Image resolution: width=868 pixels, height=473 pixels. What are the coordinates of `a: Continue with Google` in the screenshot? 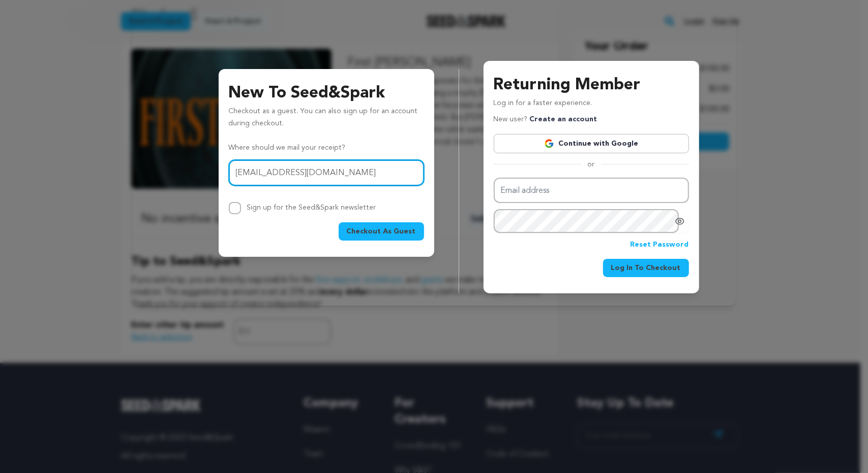 It's located at (591, 144).